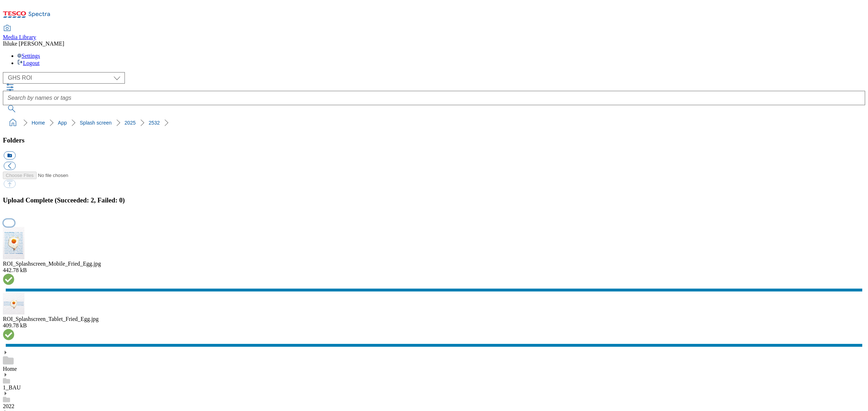  I want to click on a: Media Library, so click(19, 33).